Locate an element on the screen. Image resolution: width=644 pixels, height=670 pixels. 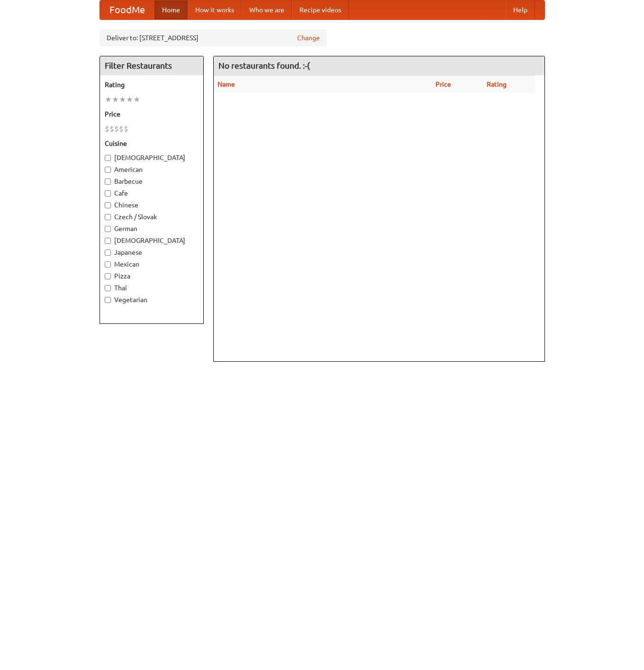
label: Barbecue is located at coordinates (151, 181).